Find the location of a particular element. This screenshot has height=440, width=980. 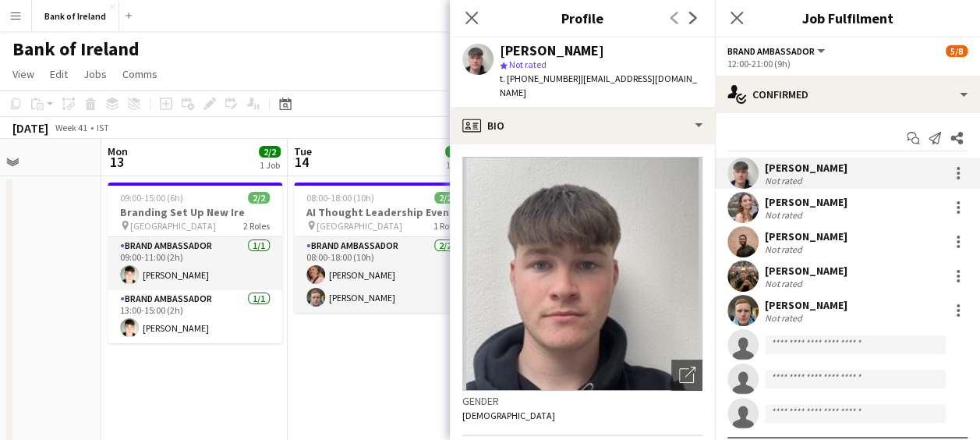

a: Comms is located at coordinates (139, 74).